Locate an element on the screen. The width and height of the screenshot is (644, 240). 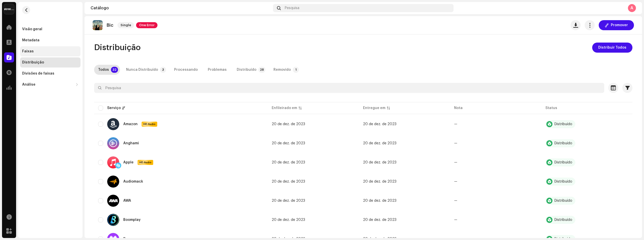
div: Problemas is located at coordinates (217, 70).